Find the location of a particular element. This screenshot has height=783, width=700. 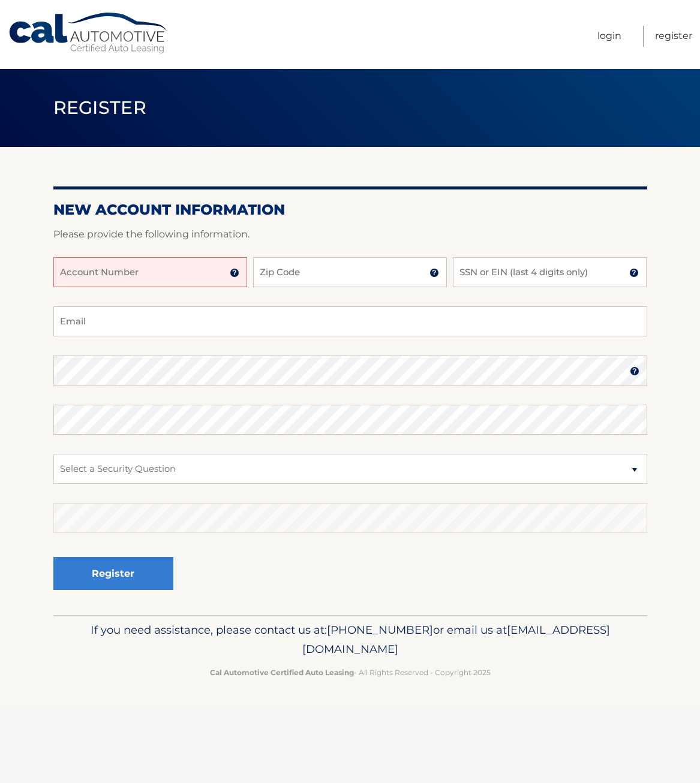

p: If you need assistance, please contact us at: or email us at is located at coordinates (350, 640).